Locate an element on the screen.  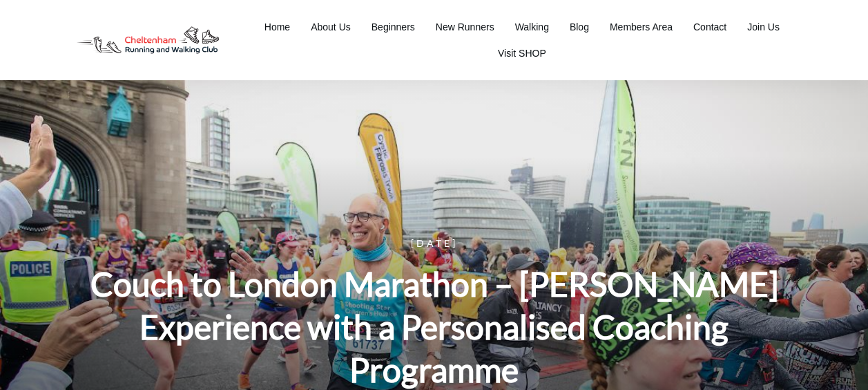
span: Blog is located at coordinates (579, 27).